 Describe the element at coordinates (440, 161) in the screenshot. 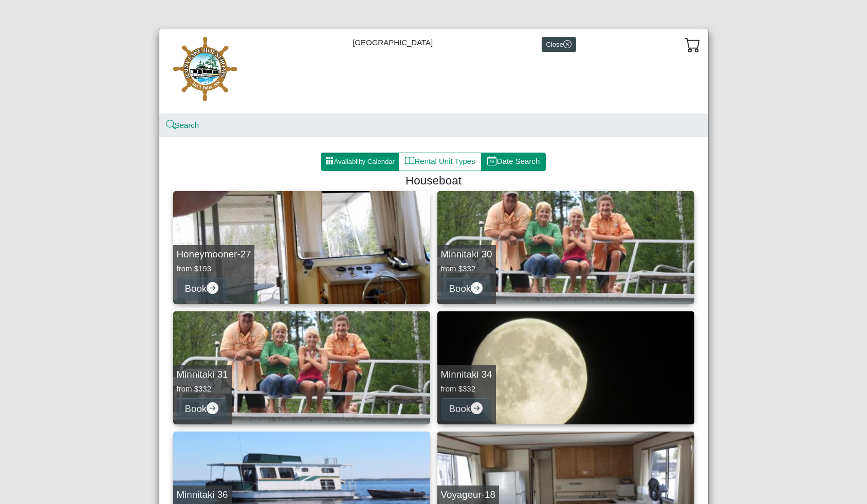

I see `button: bookRental Unit Types` at that location.